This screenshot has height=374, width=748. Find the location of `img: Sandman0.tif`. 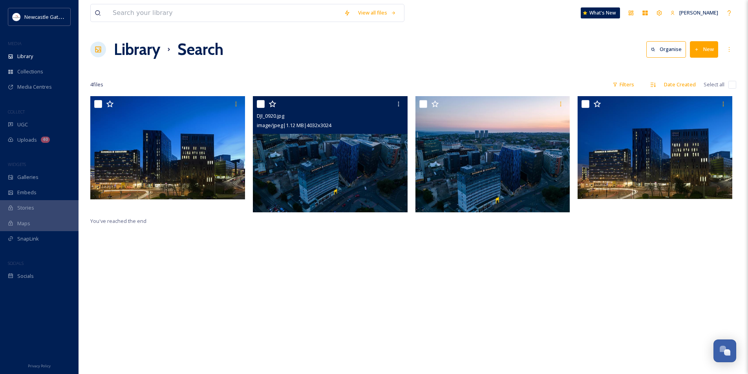

img: Sandman0.tif is located at coordinates (168, 148).